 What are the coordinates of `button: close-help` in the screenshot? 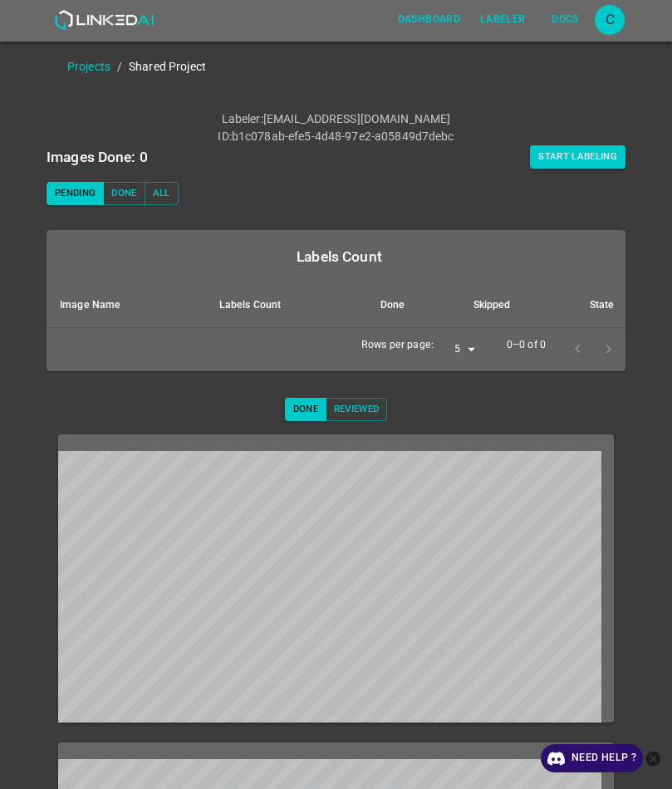 It's located at (653, 759).